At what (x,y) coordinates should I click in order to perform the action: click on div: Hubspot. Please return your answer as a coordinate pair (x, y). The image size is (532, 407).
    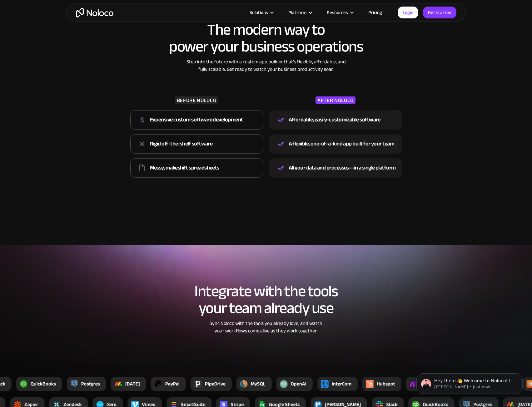
    Looking at the image, I should click on (386, 384).